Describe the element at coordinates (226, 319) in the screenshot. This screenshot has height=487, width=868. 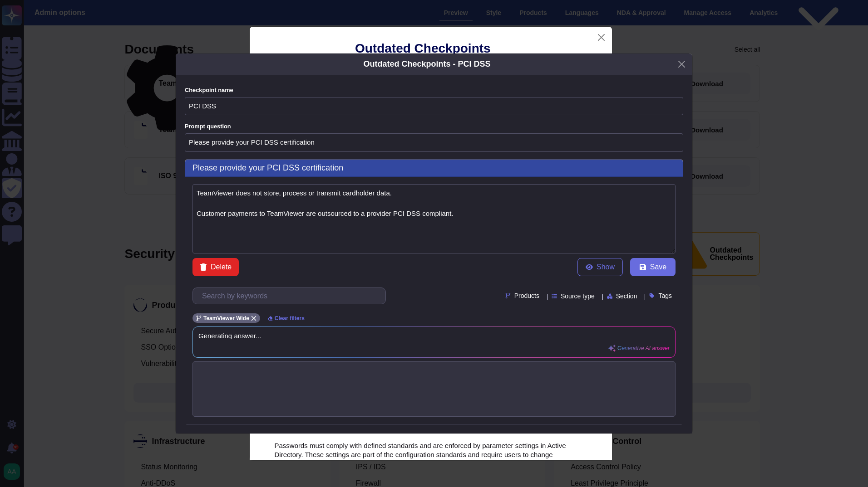
I see `span: TeamViewer Wide` at that location.